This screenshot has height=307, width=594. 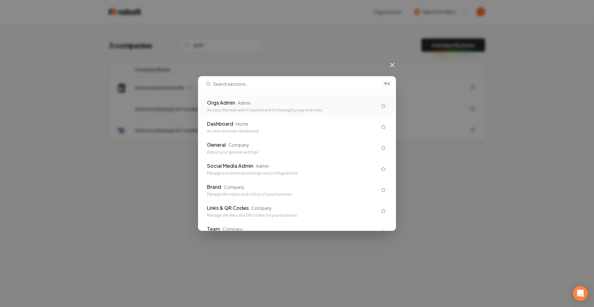 I want to click on div: Links & QR Codes, so click(x=228, y=208).